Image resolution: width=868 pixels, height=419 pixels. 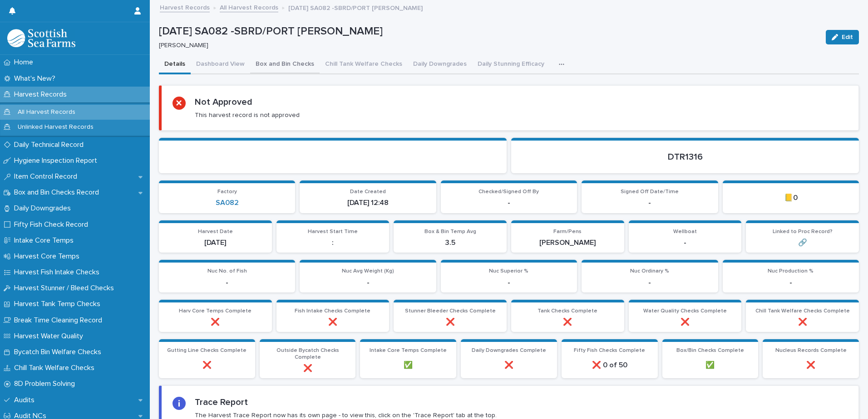 I want to click on span: Harvest Date, so click(x=215, y=232).